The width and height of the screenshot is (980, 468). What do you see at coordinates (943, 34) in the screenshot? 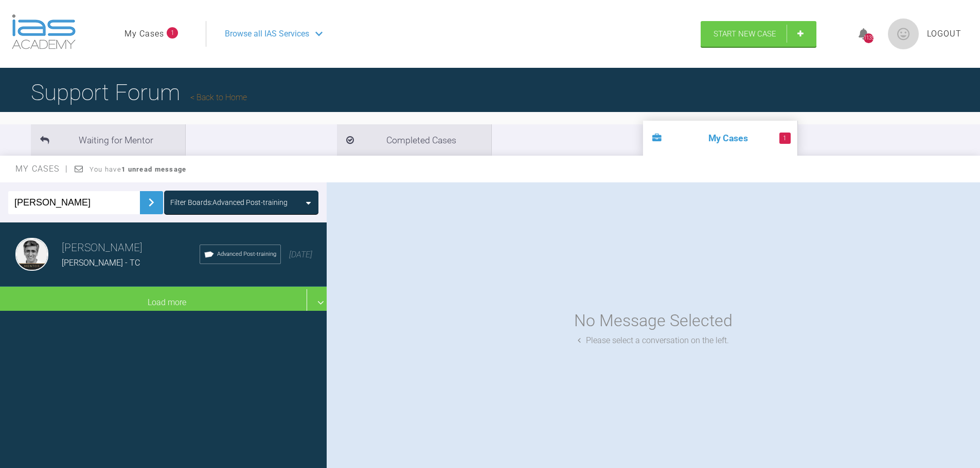
I see `span: Logout` at bounding box center [943, 34].